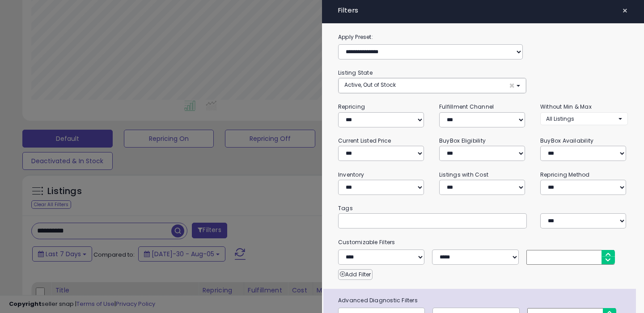 This screenshot has width=644, height=313. I want to click on span: All Listings, so click(560, 118).